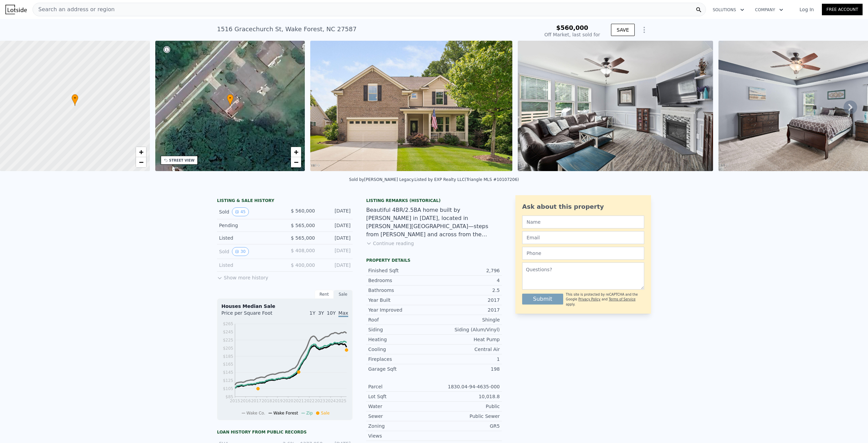  I want to click on button: Company, so click(769, 10).